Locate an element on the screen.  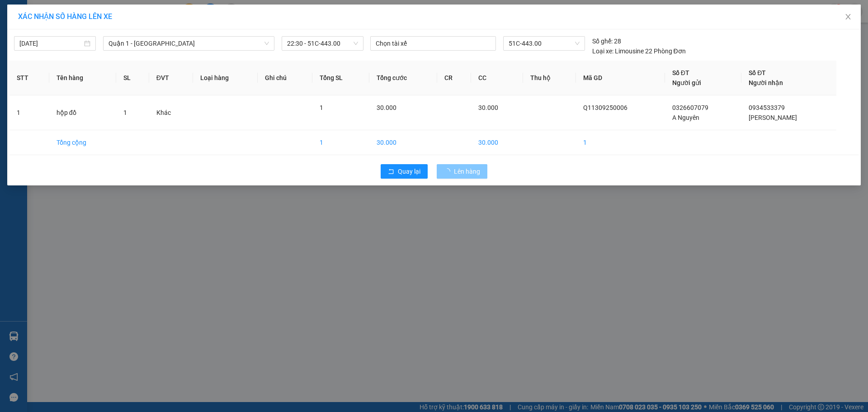
th: STT is located at coordinates (30, 78).